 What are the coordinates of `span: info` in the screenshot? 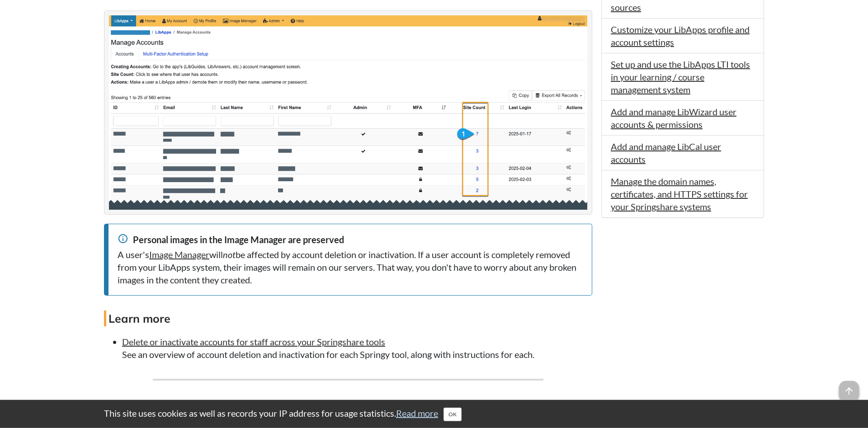 It's located at (123, 238).